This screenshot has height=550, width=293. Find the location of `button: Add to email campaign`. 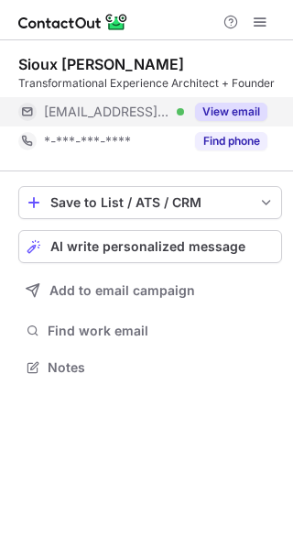

button: Add to email campaign is located at coordinates (150, 290).